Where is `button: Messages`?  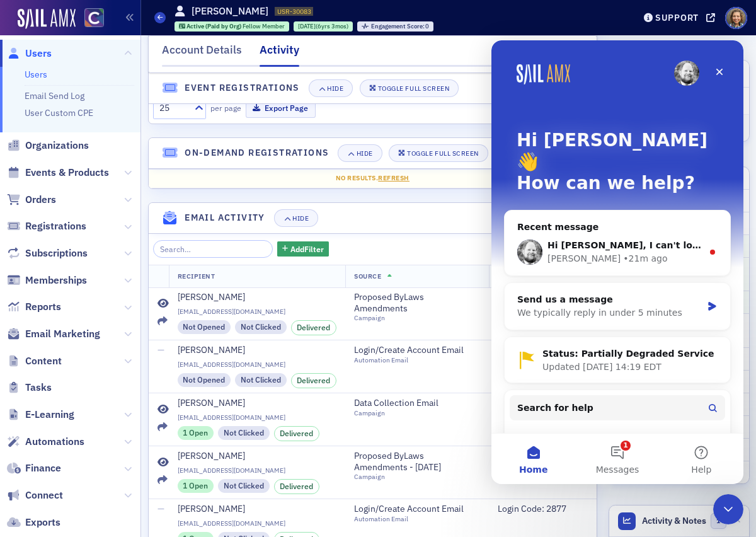 button: Messages is located at coordinates (125, 418).